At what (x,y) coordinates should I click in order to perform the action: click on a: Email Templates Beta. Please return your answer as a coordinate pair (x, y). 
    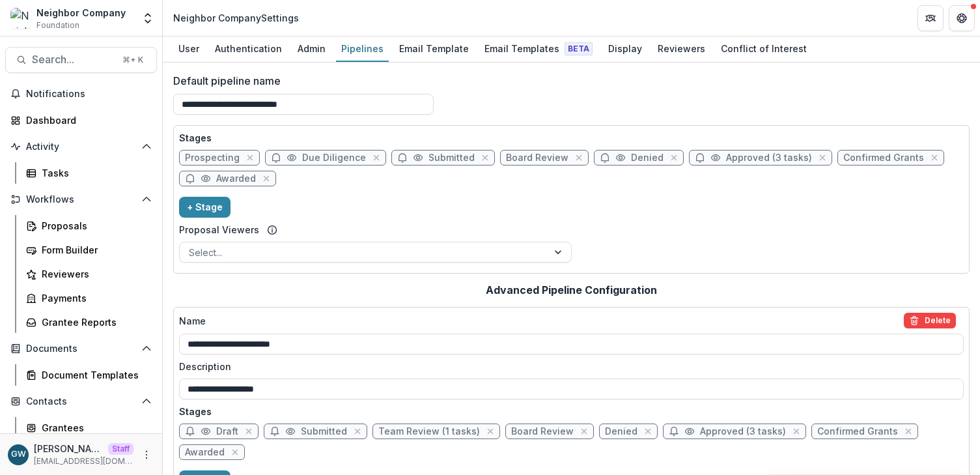
    Looking at the image, I should click on (539, 49).